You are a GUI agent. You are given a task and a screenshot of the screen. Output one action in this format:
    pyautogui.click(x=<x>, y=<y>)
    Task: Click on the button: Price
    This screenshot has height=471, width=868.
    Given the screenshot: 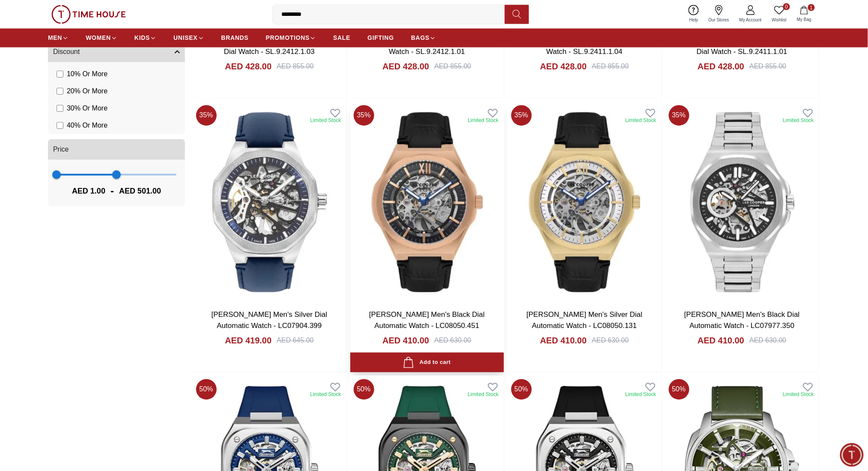 What is the action you would take?
    pyautogui.click(x=116, y=149)
    